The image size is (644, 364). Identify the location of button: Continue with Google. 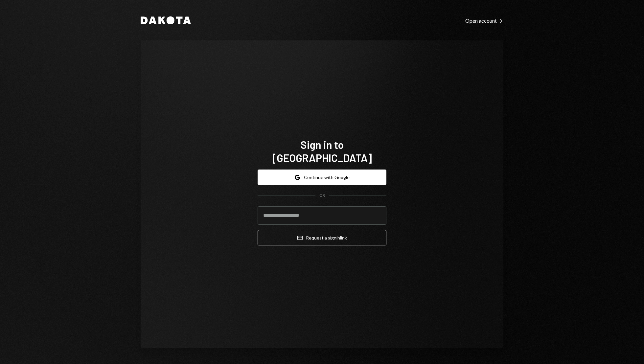
(322, 177).